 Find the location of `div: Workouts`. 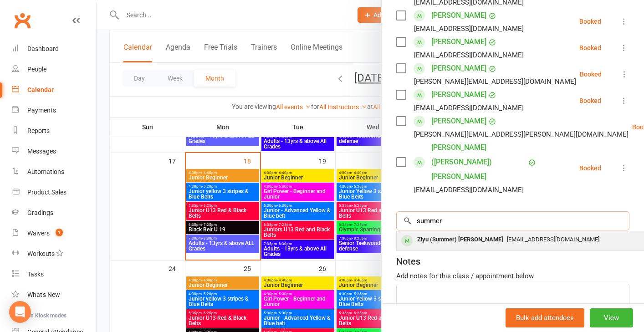

div: Workouts is located at coordinates (41, 254).